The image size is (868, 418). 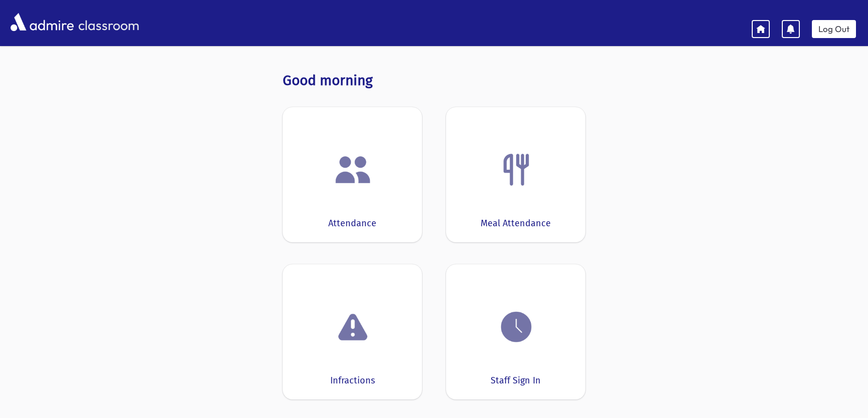 What do you see at coordinates (107, 22) in the screenshot?
I see `span: classroom` at bounding box center [107, 22].